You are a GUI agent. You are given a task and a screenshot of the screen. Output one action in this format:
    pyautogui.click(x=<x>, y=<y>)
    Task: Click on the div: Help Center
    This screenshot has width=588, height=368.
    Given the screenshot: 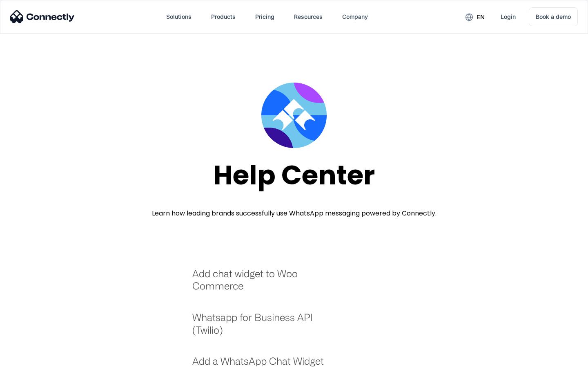 What is the action you would take?
    pyautogui.click(x=294, y=175)
    